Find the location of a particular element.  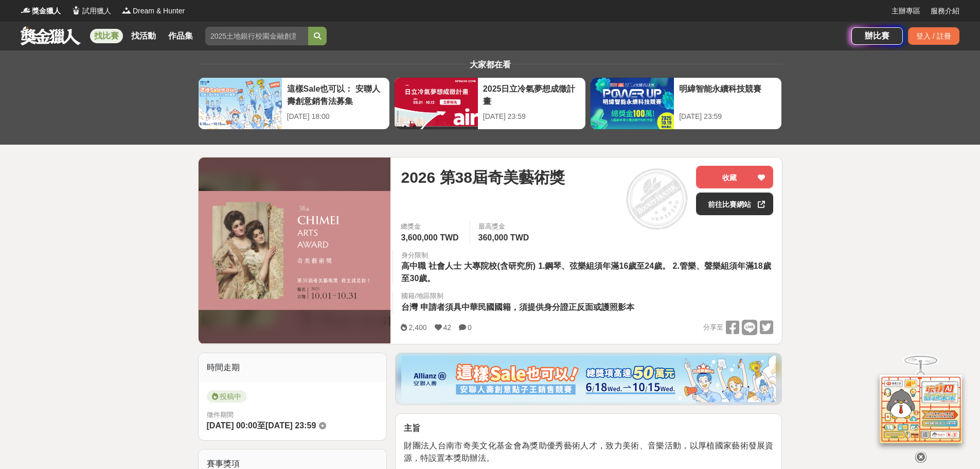

img: dcc59076-91c0-4acb-9c6b-a1d413182f46.png is located at coordinates (589, 378).